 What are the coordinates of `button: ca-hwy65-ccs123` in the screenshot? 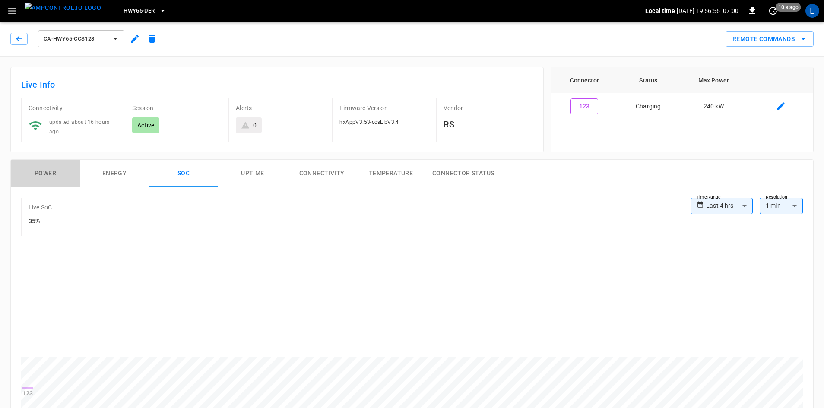 It's located at (81, 39).